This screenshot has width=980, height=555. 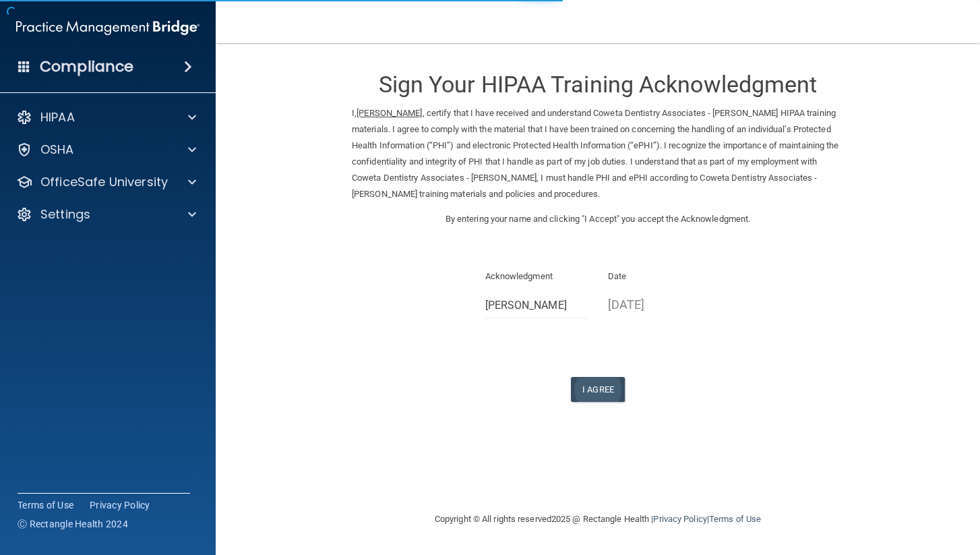 I want to click on h3: Sign Your HIPAA Training Acknowledgment, so click(x=598, y=84).